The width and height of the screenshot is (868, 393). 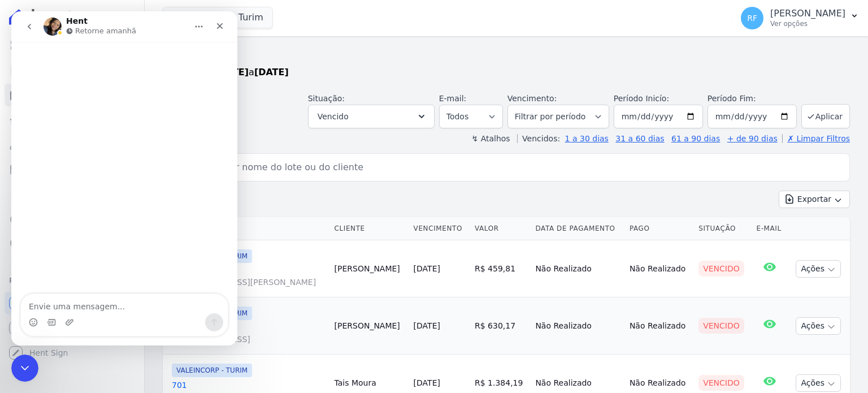 What do you see at coordinates (659, 228) in the screenshot?
I see `th: Pago` at bounding box center [659, 228].